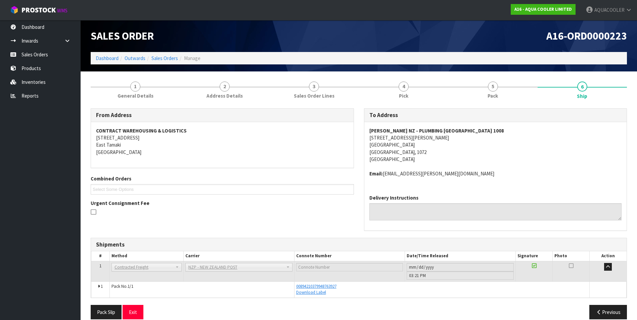 Image resolution: width=637 pixels, height=320 pixels. I want to click on span: 2, so click(225, 87).